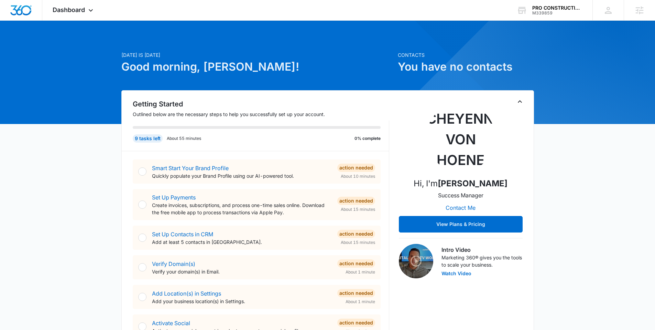 Image resolution: width=655 pixels, height=330 pixels. What do you see at coordinates (171, 323) in the screenshot?
I see `a: Activate Social` at bounding box center [171, 323].